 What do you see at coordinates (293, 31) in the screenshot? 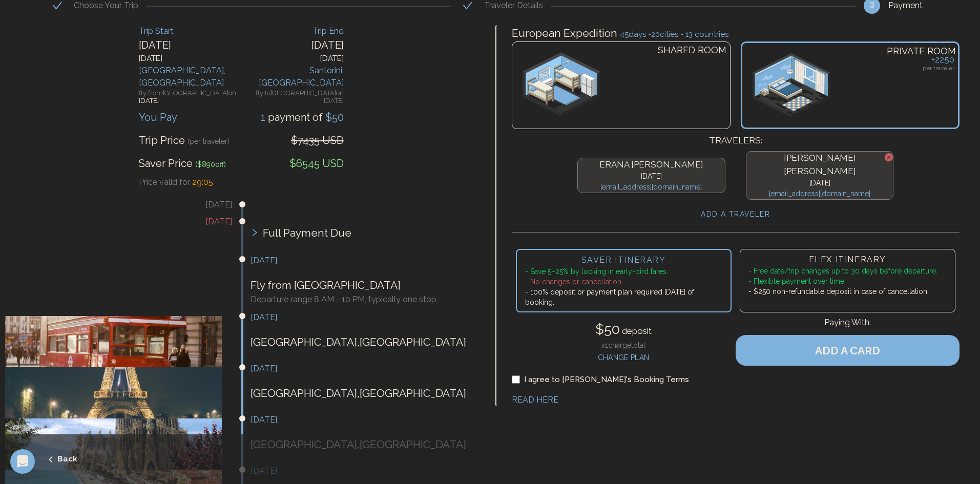
I see `div: Trip End` at bounding box center [293, 31].